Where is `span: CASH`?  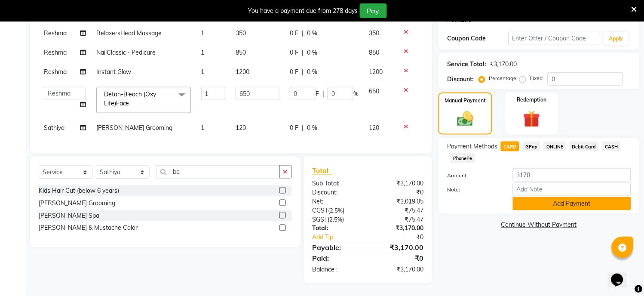 span: CASH is located at coordinates (612, 146).